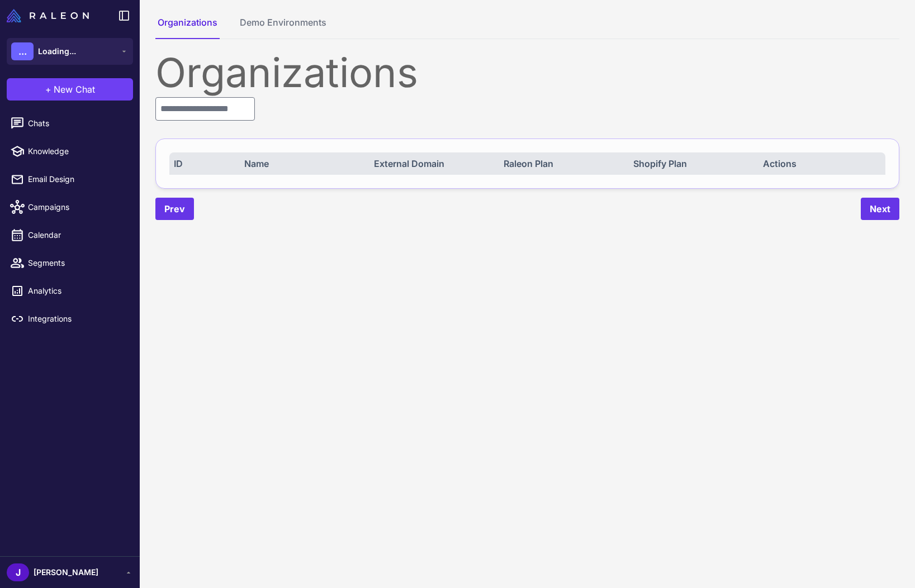  I want to click on button: Next, so click(880, 209).